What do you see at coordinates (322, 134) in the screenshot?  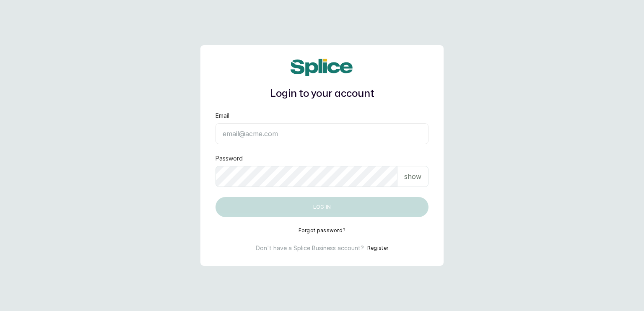 I see `input: email@acme.com` at bounding box center [322, 134].